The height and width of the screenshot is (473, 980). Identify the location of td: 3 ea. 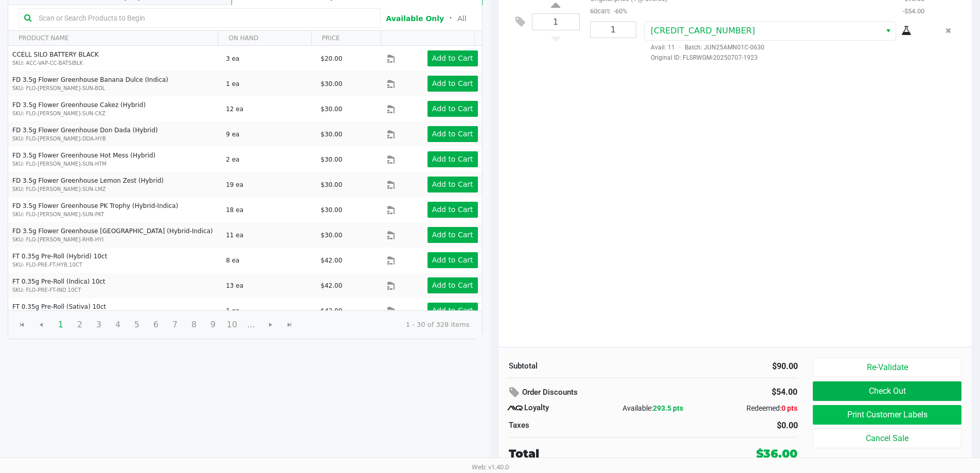
(269, 58).